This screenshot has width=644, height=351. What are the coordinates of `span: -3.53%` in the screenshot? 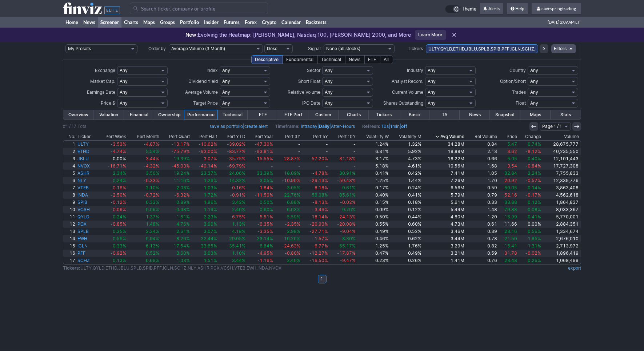 It's located at (118, 144).